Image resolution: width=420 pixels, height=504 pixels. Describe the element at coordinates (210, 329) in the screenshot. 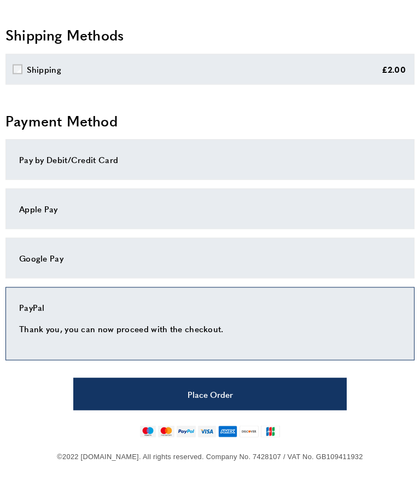

I see `p: Thank you, you can now proceed with the checkout.` at that location.